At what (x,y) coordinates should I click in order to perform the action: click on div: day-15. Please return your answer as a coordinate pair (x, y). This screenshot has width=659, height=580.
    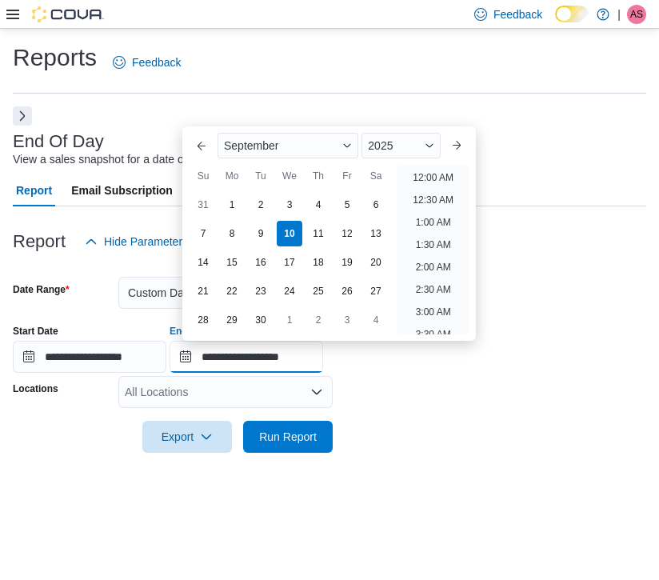
    Looking at the image, I should click on (232, 262).